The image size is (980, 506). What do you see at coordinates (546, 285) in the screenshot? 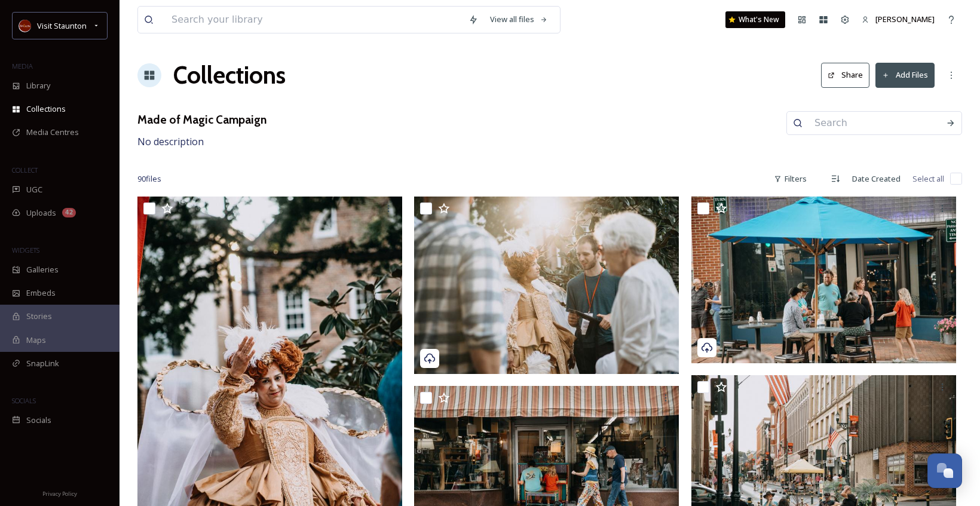
I see `img: SDDA8-25-265.jpg` at bounding box center [546, 285].